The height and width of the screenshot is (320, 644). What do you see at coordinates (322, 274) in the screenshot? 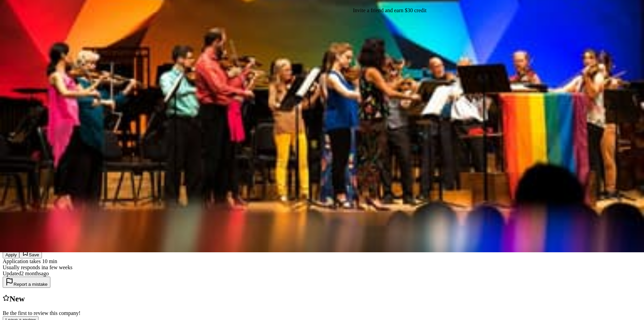
I see `div: Updated 2 months ago` at bounding box center [322, 274].